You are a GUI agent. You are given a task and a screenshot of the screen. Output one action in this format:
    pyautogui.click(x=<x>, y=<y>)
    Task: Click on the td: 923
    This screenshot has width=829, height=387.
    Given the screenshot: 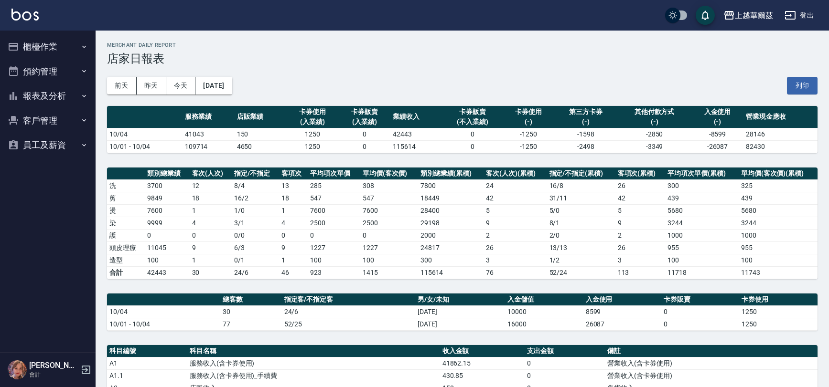 What is the action you would take?
    pyautogui.click(x=333, y=273)
    